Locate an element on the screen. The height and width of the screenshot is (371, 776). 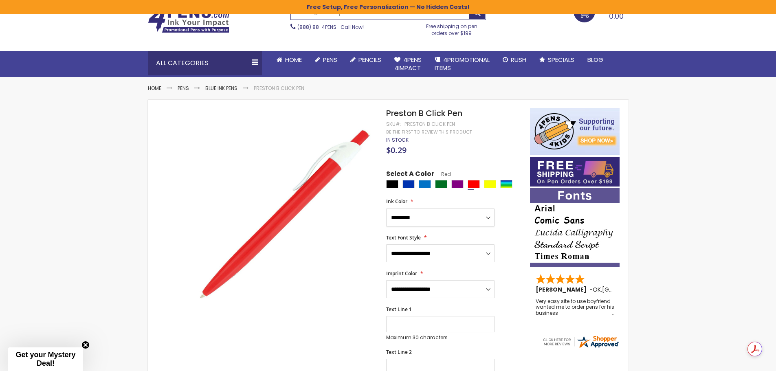
div: Assorted is located at coordinates (506, 184).